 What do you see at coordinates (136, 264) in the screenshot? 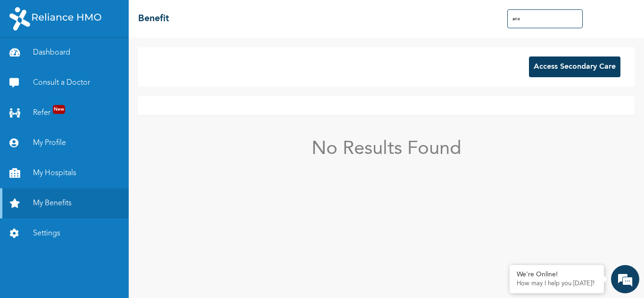
I see `div: FAQs` at bounding box center [136, 264].